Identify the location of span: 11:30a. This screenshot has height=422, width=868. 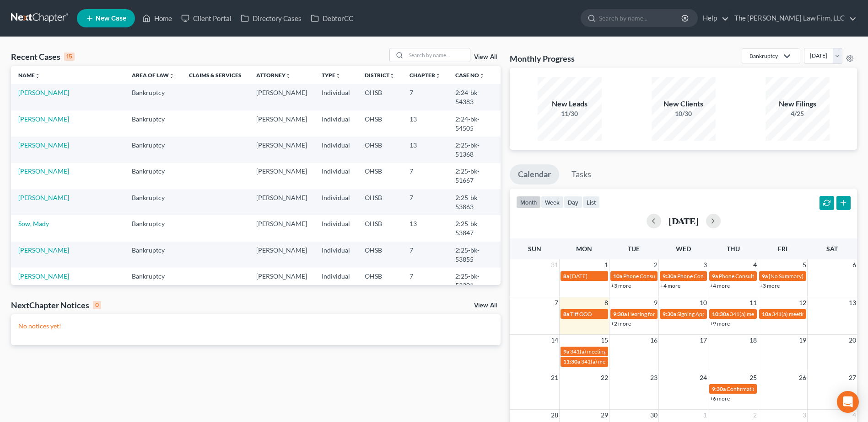
(571, 362).